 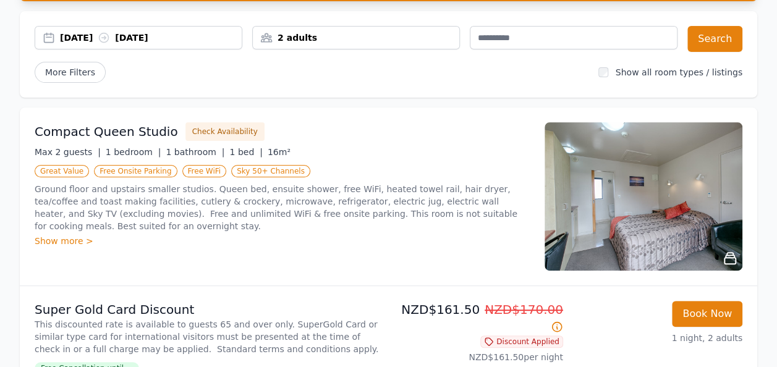 I want to click on p: NZD$161.50 per night, so click(x=479, y=357).